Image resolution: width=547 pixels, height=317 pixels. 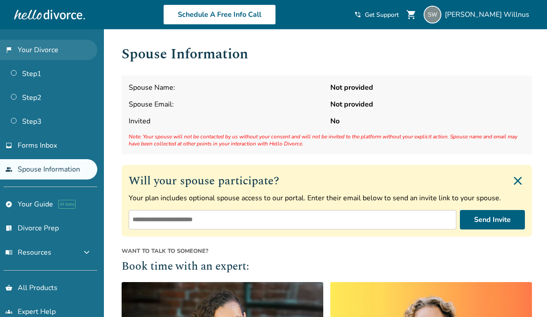 What do you see at coordinates (412, 15) in the screenshot?
I see `span: shopping_cart` at bounding box center [412, 15].